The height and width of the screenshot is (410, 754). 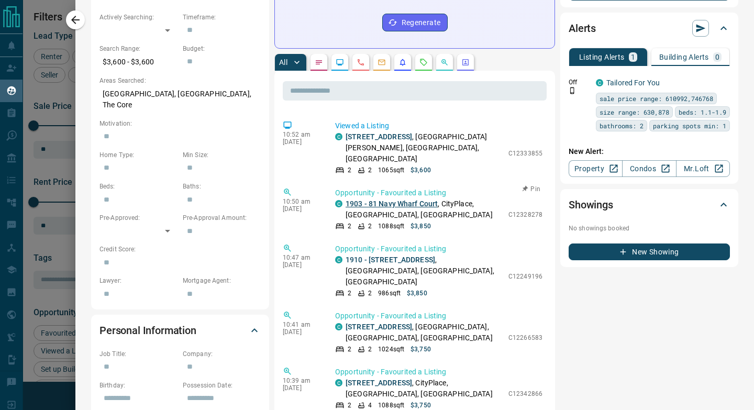 I want to click on p: Credit Score:, so click(x=180, y=249).